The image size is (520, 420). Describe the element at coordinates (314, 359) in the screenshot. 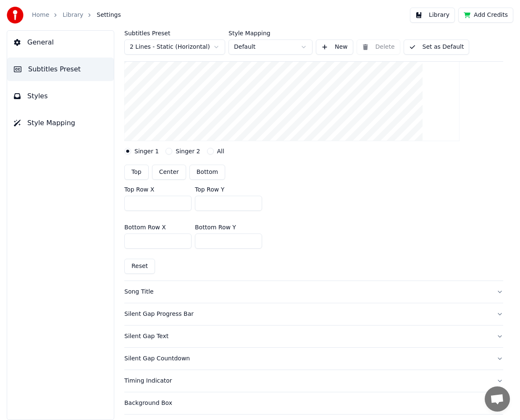

I see `button: Silent Gap Countdown` at that location.